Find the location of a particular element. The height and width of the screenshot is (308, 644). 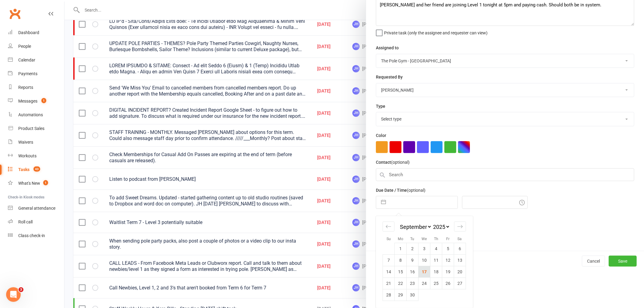

small: Su is located at coordinates (389, 239).